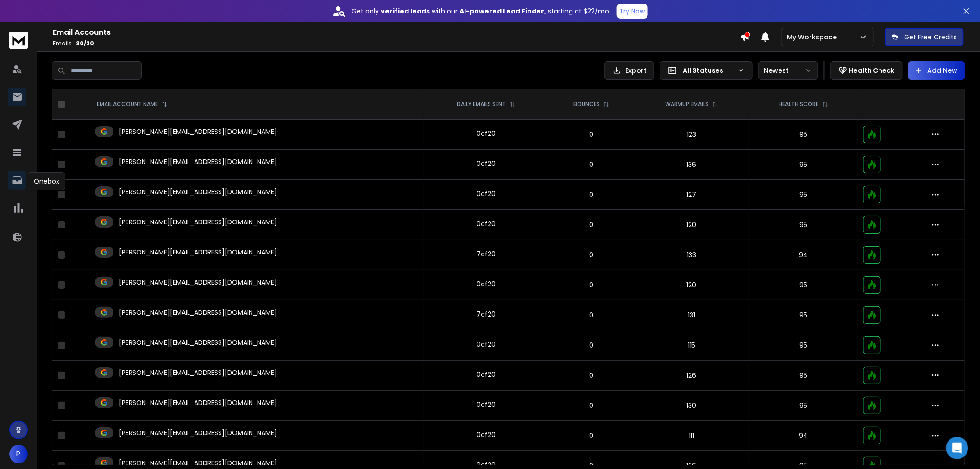  I want to click on p: My Workspace, so click(814, 37).